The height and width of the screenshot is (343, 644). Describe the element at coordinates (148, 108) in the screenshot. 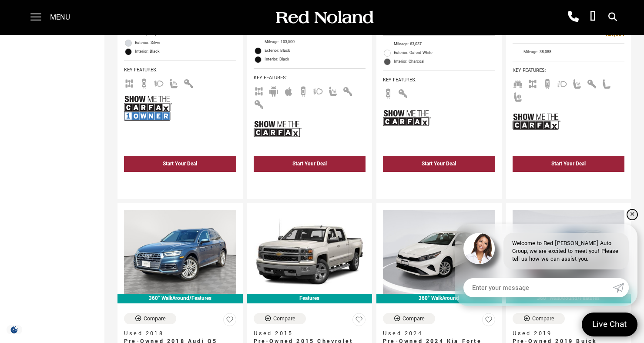

I see `img: Show Me the CARFAX 1-Owner Badge` at that location.